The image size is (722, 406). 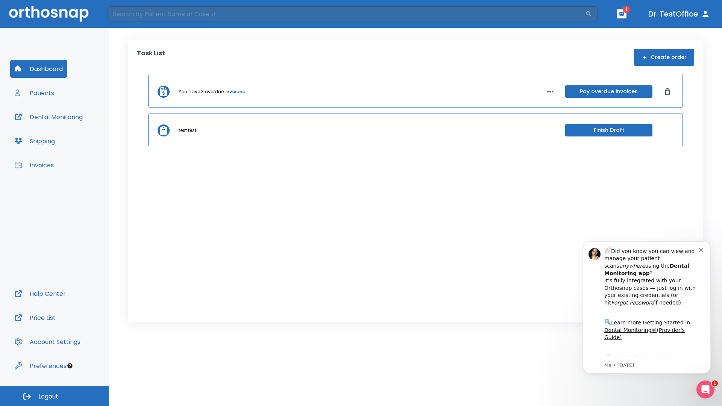 I want to click on img: Profile image for Ma, so click(x=23, y=24).